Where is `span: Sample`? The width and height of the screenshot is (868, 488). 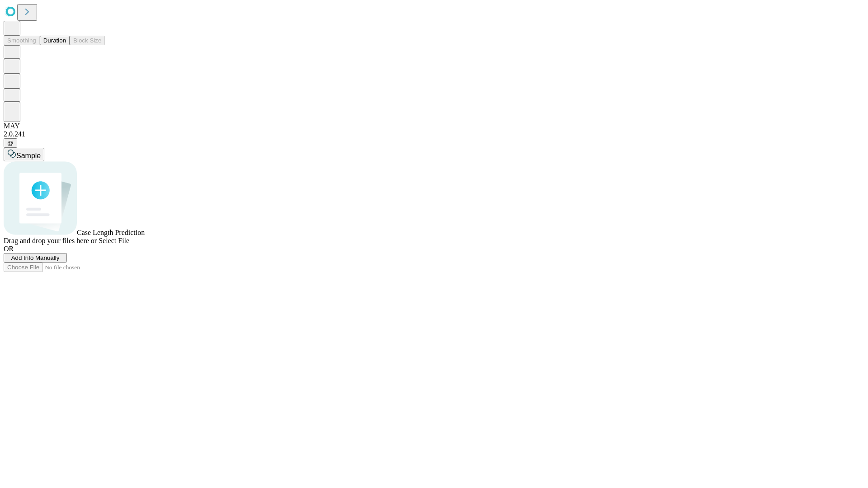 span: Sample is located at coordinates (28, 155).